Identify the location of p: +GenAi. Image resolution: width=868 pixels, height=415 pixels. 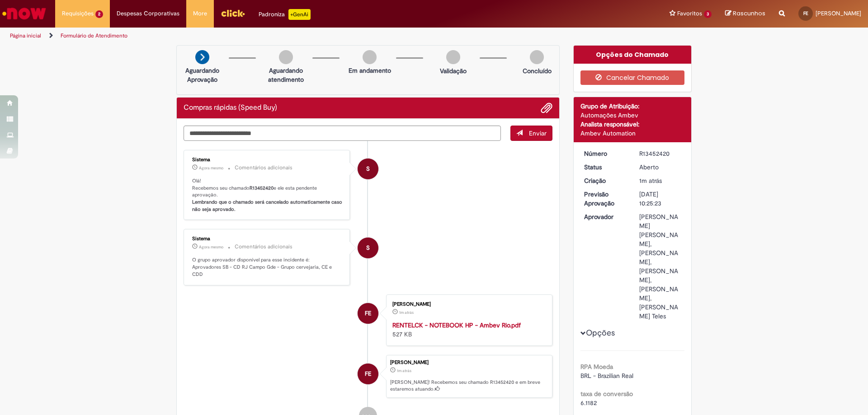
(299, 14).